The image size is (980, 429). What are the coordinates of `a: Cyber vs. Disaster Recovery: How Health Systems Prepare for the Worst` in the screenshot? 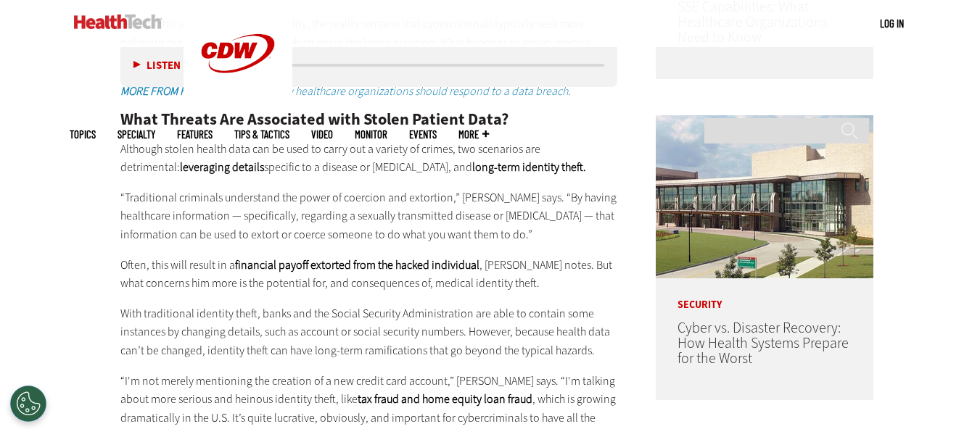 It's located at (763, 343).